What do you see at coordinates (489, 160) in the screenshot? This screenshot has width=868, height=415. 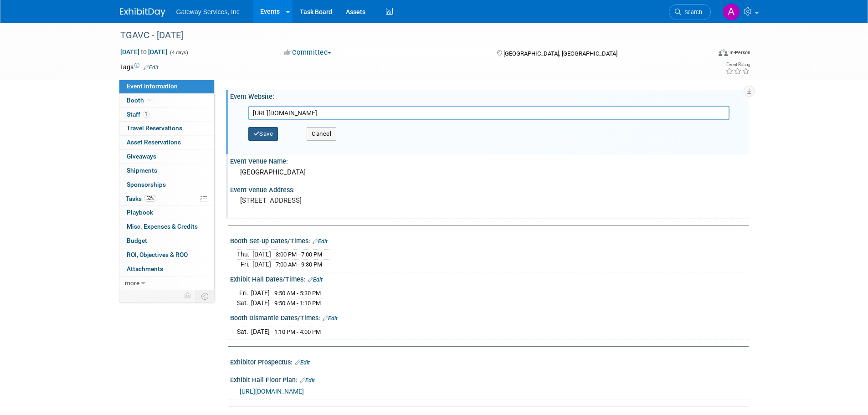 I see `div: Event Venue Name:` at bounding box center [489, 160].